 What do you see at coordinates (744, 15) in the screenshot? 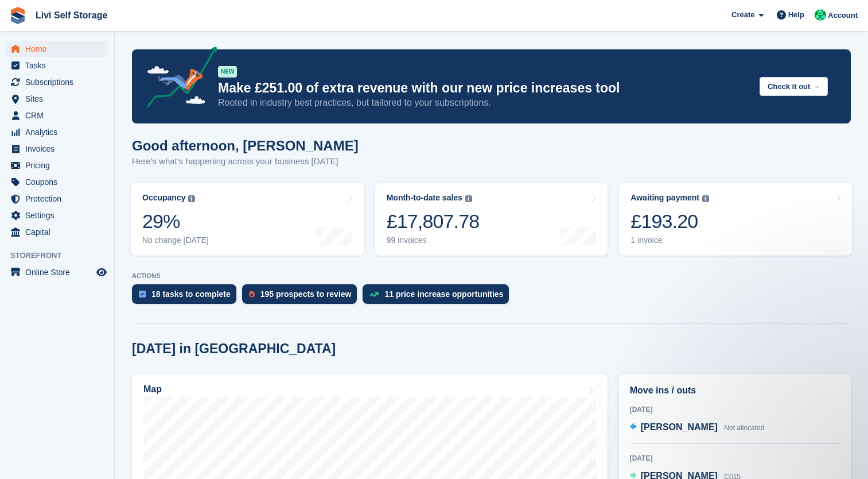
I see `span: Create` at bounding box center [744, 15].